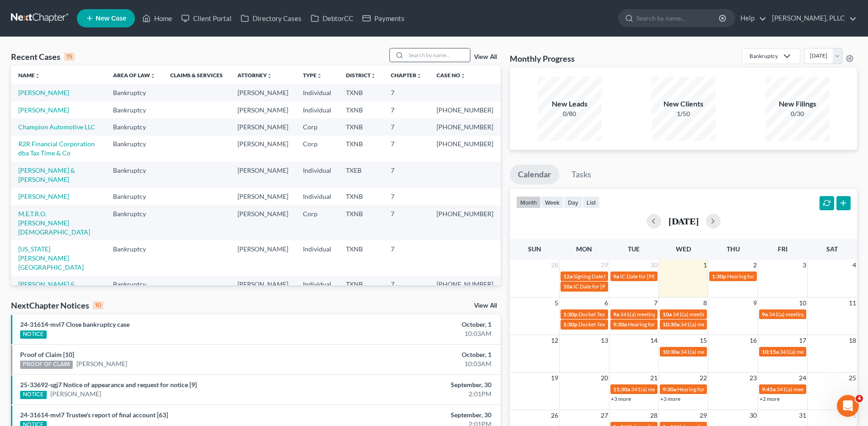 This screenshot has width=868, height=426. What do you see at coordinates (683, 249) in the screenshot?
I see `span: Wed` at bounding box center [683, 249].